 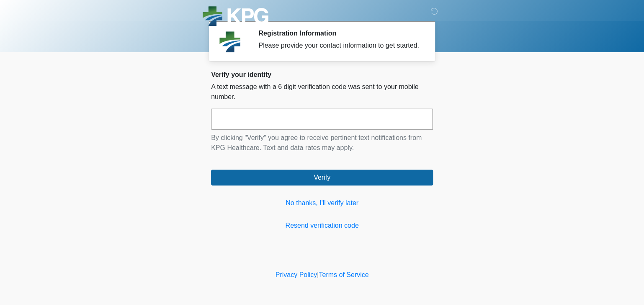 What do you see at coordinates (235, 17) in the screenshot?
I see `img: KPG Healthcare Logo` at bounding box center [235, 17].